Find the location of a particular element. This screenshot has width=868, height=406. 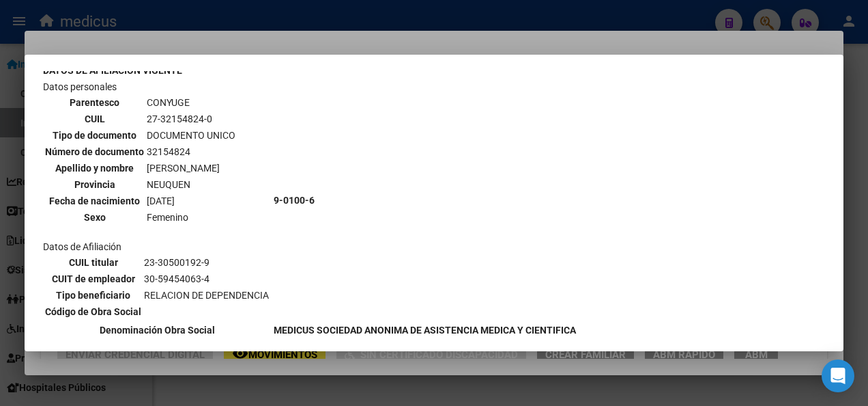

th: Tipo beneficiario is located at coordinates (93, 295).